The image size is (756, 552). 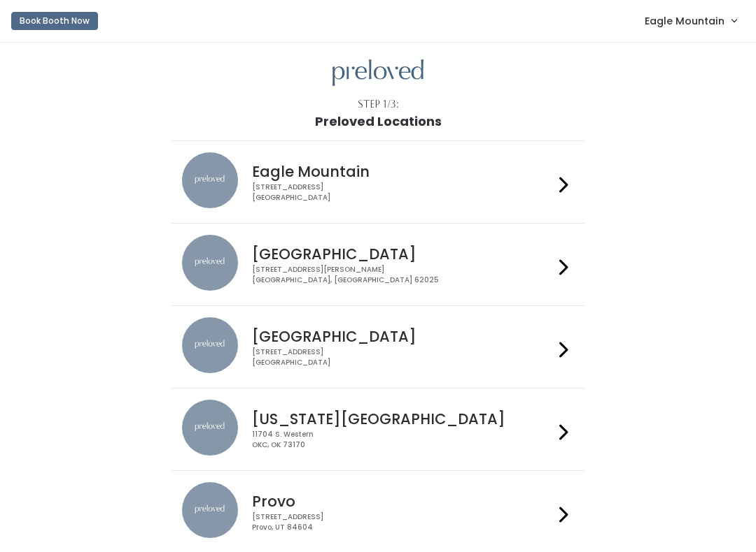 I want to click on h1: Preloved Locations, so click(x=378, y=121).